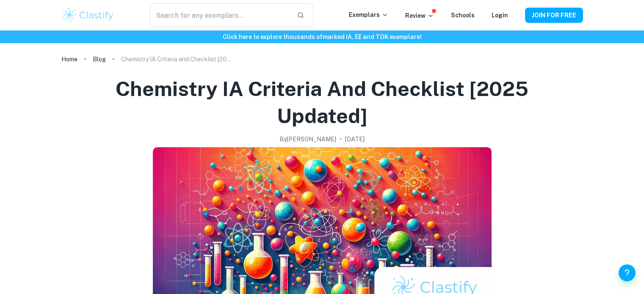  Describe the element at coordinates (463, 15) in the screenshot. I see `a: Schools` at that location.